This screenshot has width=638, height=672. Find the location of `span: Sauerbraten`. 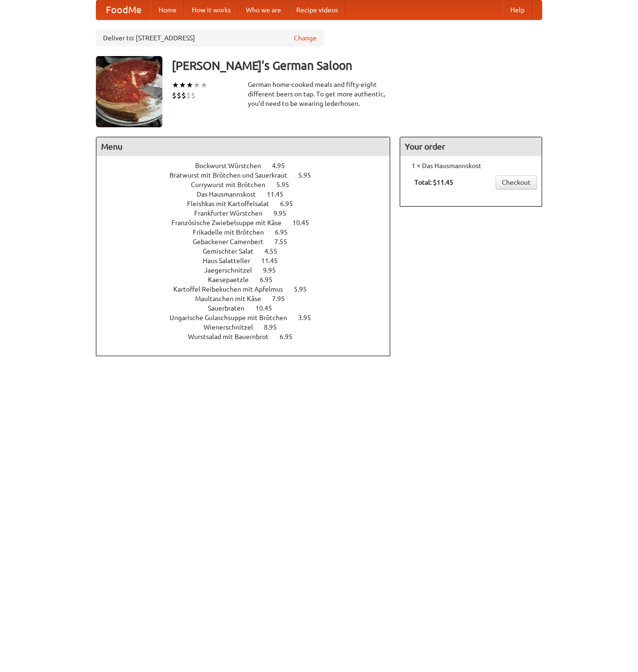

span: Sauerbraten is located at coordinates (231, 308).